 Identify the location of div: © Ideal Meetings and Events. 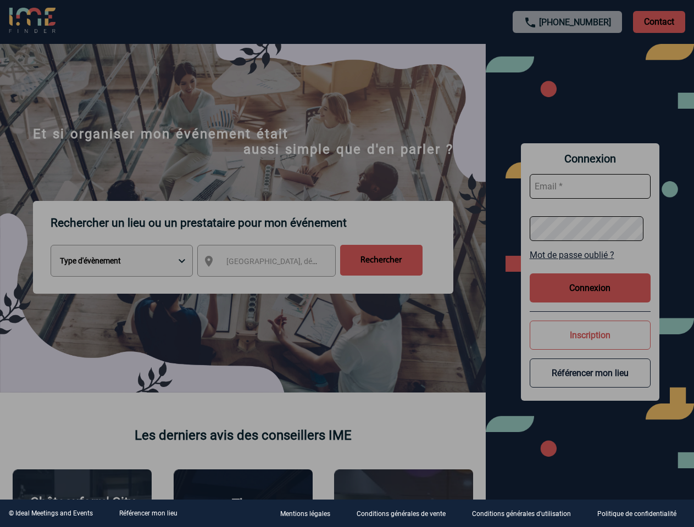
(51, 514).